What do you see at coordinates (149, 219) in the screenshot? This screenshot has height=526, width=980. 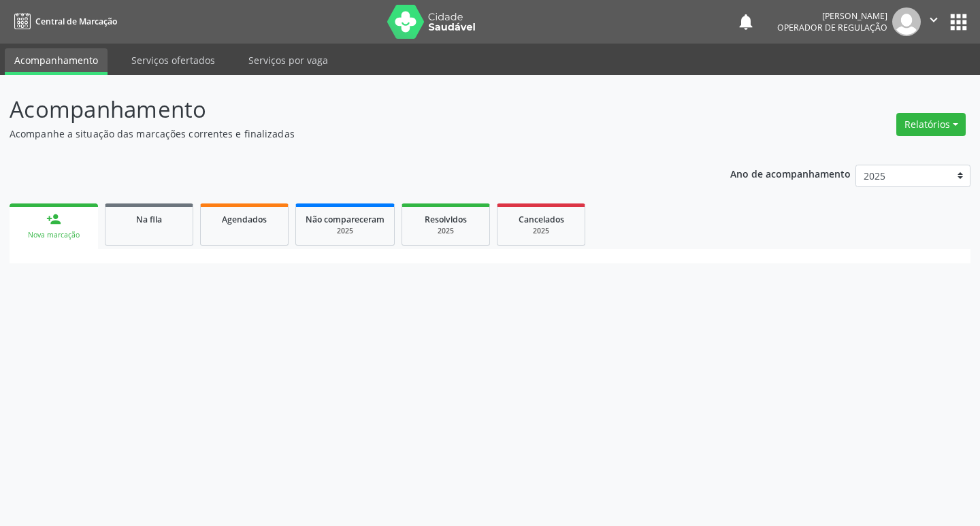 I see `span: Na fila` at bounding box center [149, 219].